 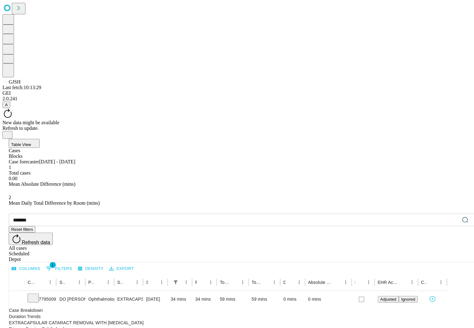 What do you see at coordinates (237, 123) in the screenshot?
I see `div: New data might be available` at bounding box center [237, 123].